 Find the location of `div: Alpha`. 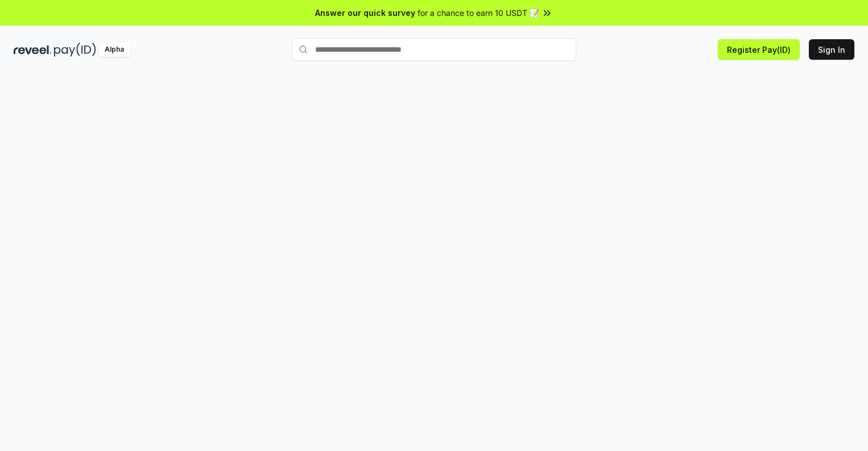

div: Alpha is located at coordinates (114, 49).